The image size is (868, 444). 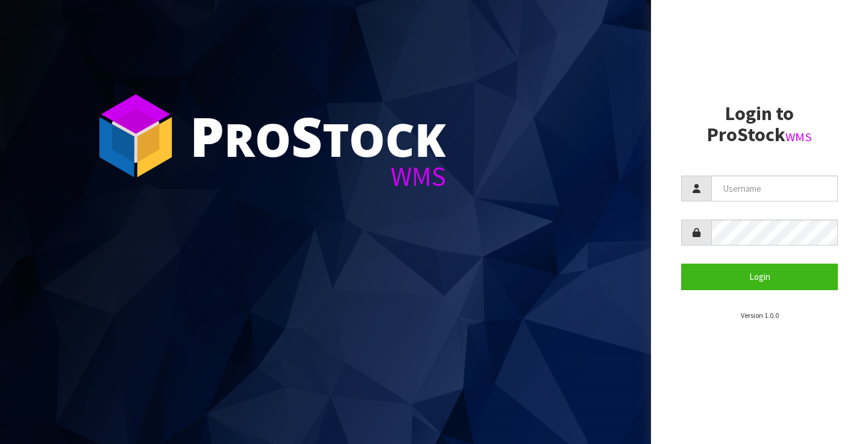 I want to click on span: S, so click(x=307, y=136).